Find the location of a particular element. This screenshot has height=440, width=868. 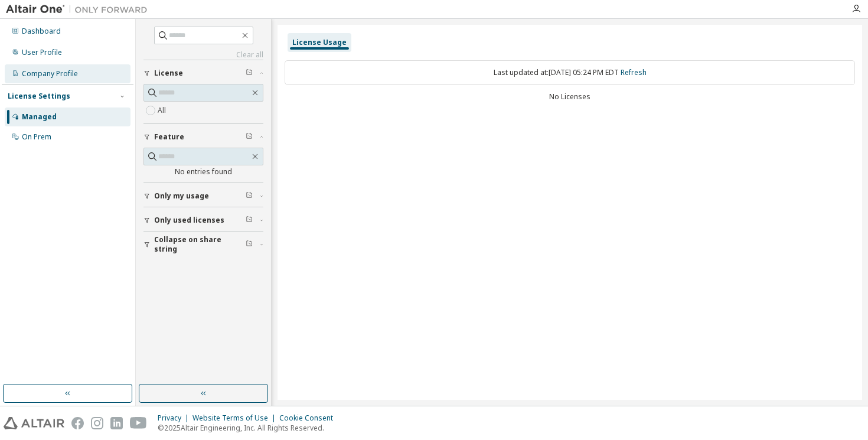

div: Privacy is located at coordinates (174, 418).